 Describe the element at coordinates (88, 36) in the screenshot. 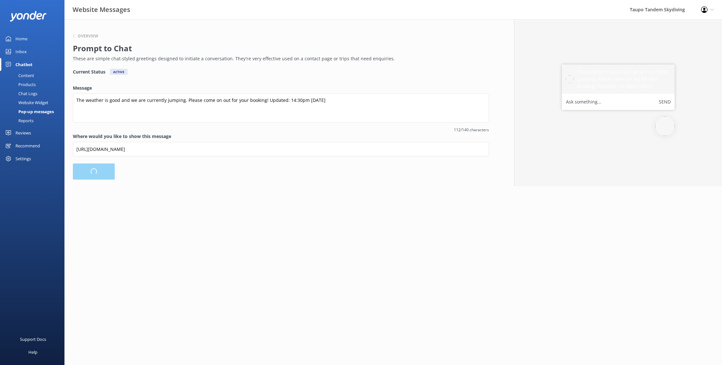

I see `h6: Overview` at that location.